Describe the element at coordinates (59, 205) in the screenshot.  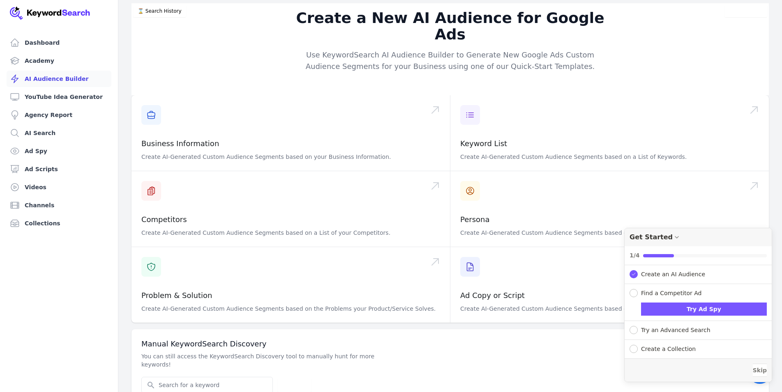
I see `a: Channels` at that location.